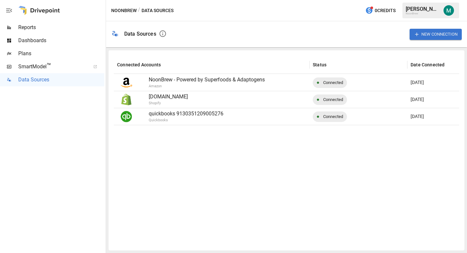 The width and height of the screenshot is (467, 253). Describe the element at coordinates (61, 40) in the screenshot. I see `span: Dashboards` at that location.